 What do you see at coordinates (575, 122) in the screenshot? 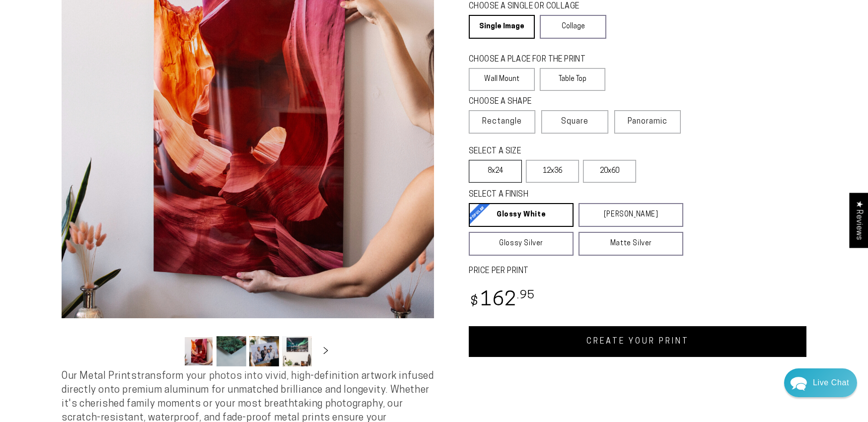
I see `span: Square` at bounding box center [575, 122].